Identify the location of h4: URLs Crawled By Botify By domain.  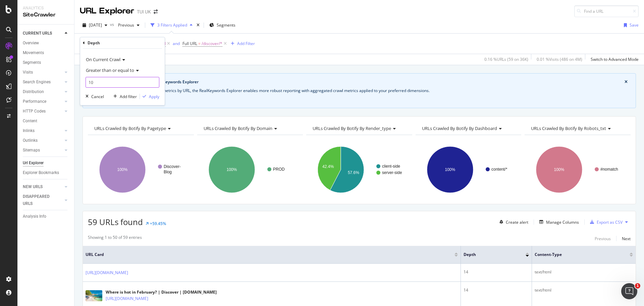
(250, 128).